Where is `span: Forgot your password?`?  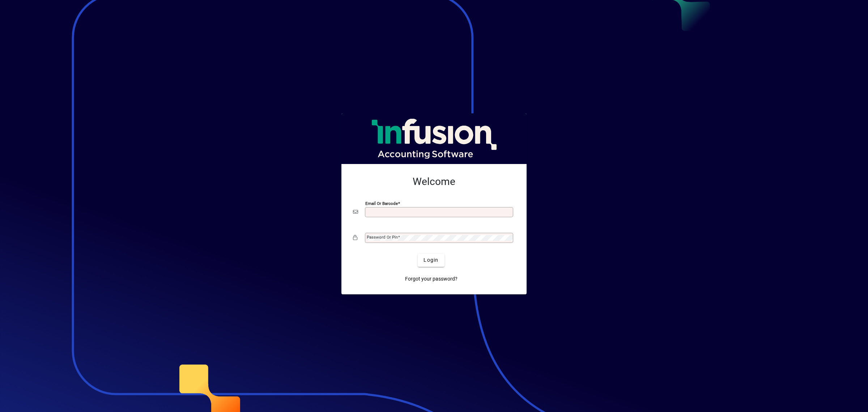 span: Forgot your password? is located at coordinates (431, 279).